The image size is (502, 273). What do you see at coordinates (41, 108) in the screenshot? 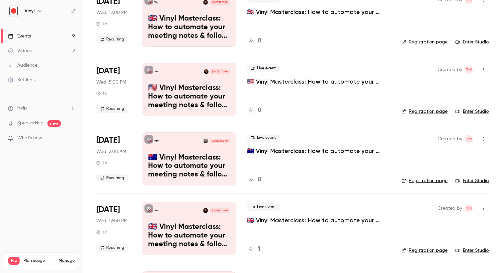
I see `li: help-dropdown-opener` at bounding box center [41, 108].